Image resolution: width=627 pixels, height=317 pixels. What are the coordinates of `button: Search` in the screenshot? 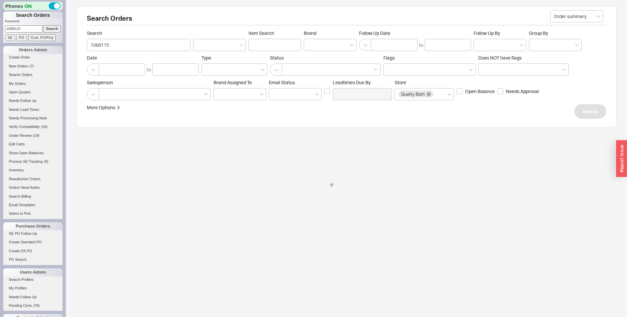 It's located at (590, 112).